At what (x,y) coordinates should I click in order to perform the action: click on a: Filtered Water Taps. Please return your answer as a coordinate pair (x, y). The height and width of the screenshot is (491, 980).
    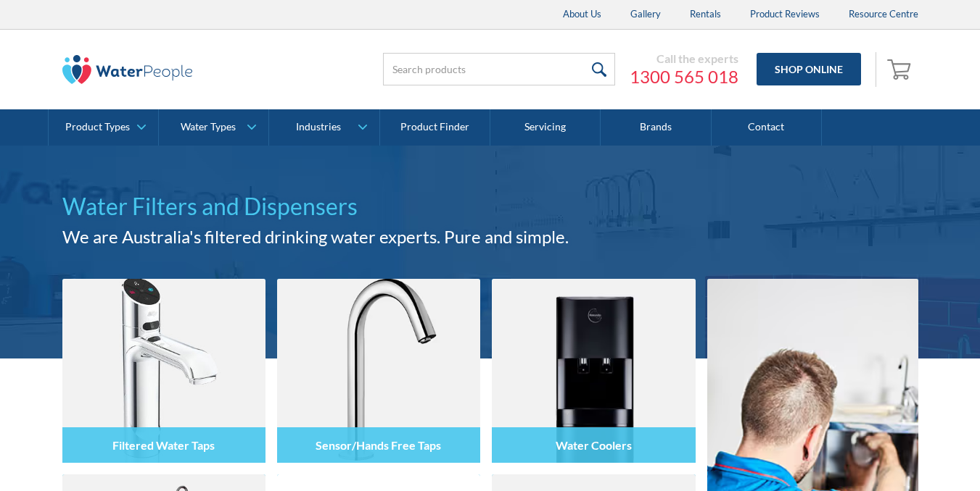
    Looking at the image, I should click on (164, 371).